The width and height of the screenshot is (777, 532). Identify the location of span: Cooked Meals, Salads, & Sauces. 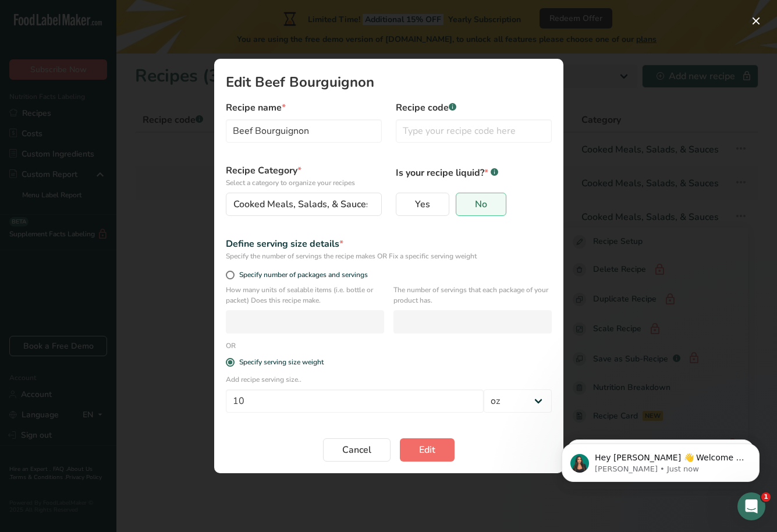
(302, 205).